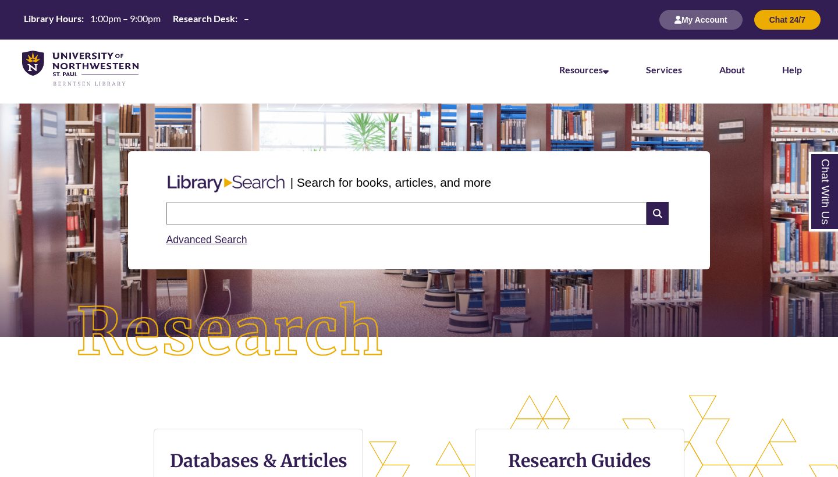 The width and height of the screenshot is (838, 477). Describe the element at coordinates (52, 19) in the screenshot. I see `th: Library Hours:` at that location.